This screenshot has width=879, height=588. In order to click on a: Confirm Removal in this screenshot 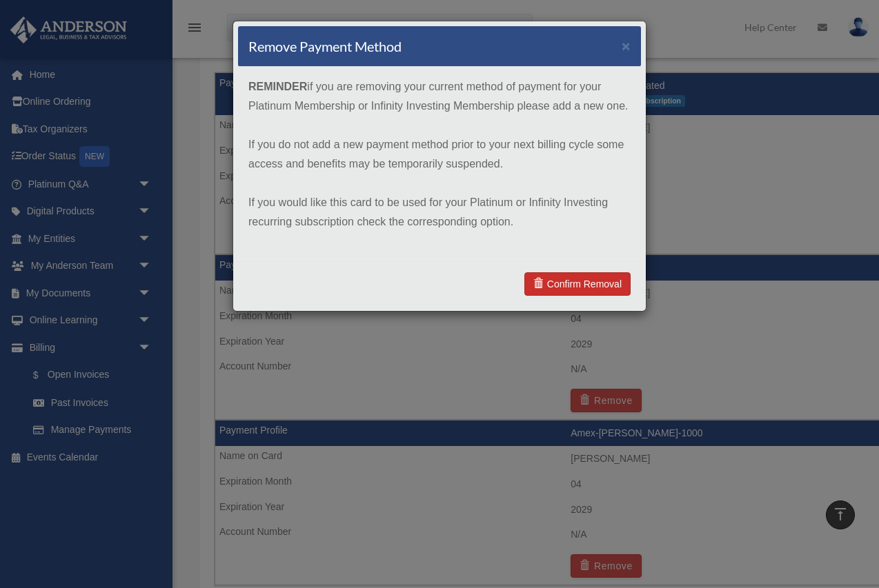, I will do `click(577, 284)`.